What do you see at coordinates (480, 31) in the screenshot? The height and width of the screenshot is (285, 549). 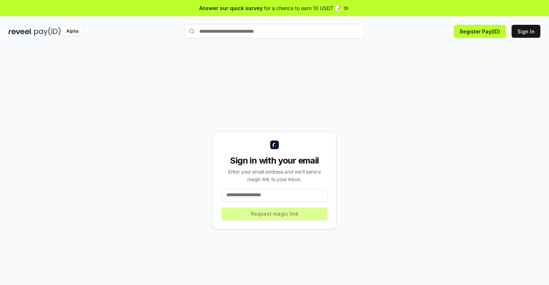 I see `button: Register Pay(ID)` at bounding box center [480, 31].